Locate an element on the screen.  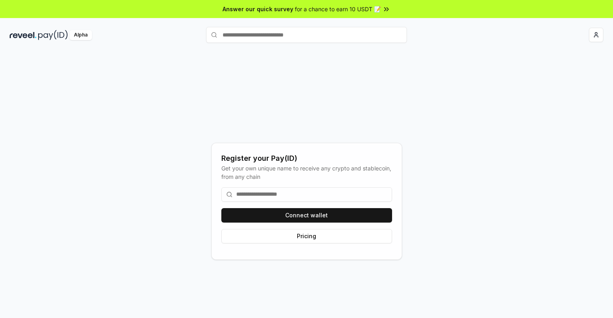
span: Answer our quick survey is located at coordinates (258, 9).